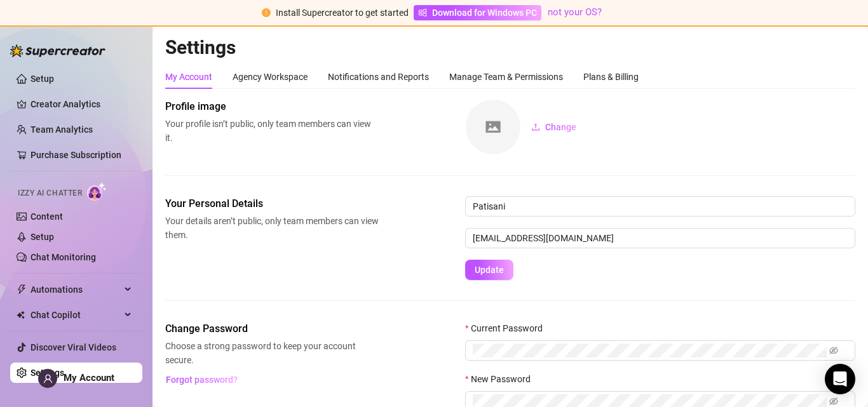  I want to click on span: Forgot password?, so click(202, 380).